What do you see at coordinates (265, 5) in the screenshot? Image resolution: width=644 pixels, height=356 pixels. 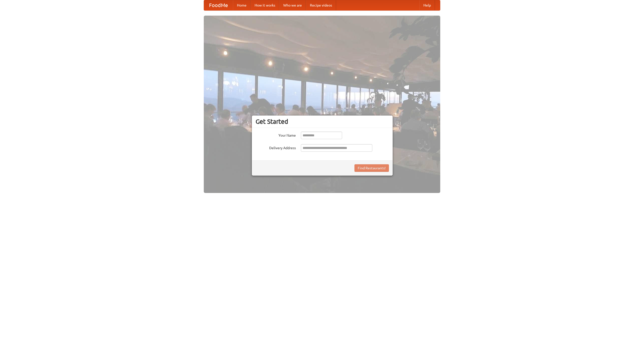 I see `a: How it works` at bounding box center [265, 5].